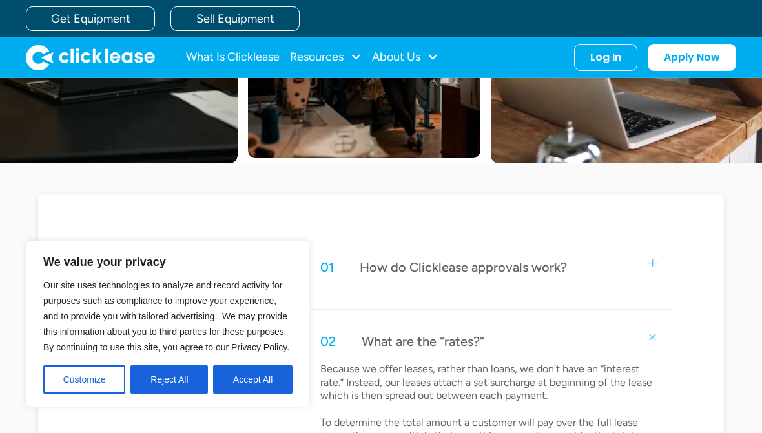  Describe the element at coordinates (168, 262) in the screenshot. I see `p: We value your privacy` at that location.